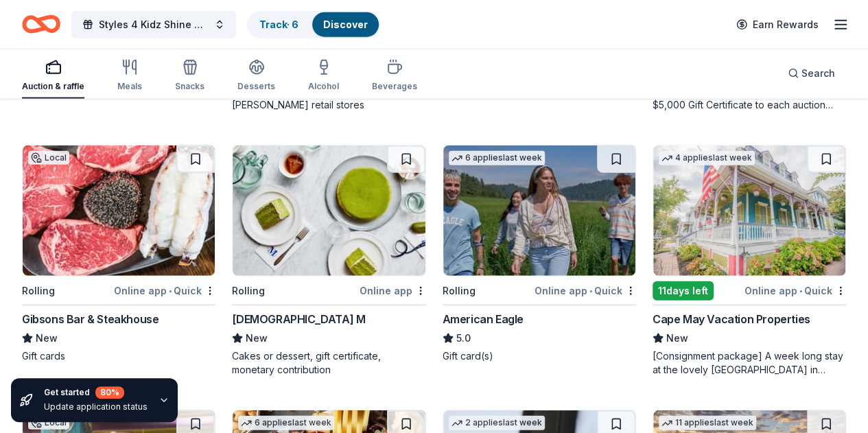 This screenshot has height=433, width=868. I want to click on img: Image for American Eagle, so click(539, 211).